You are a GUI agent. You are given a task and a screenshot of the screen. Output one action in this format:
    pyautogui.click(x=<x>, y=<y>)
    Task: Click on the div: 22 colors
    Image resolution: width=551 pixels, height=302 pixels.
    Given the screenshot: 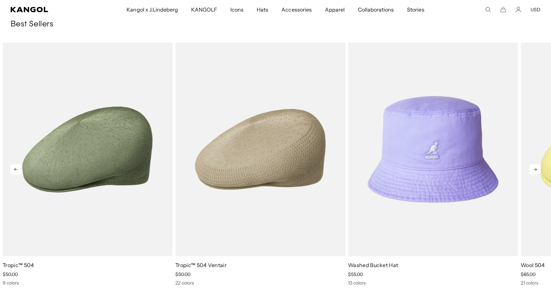 What is the action you would take?
    pyautogui.click(x=260, y=283)
    